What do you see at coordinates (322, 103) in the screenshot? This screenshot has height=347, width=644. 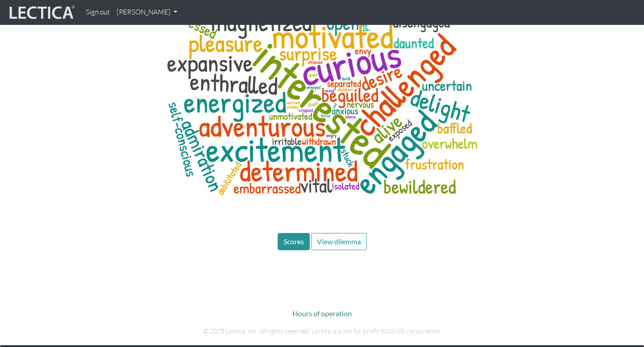 I see `img: words associated with not understanding for learnaholics` at bounding box center [322, 103].